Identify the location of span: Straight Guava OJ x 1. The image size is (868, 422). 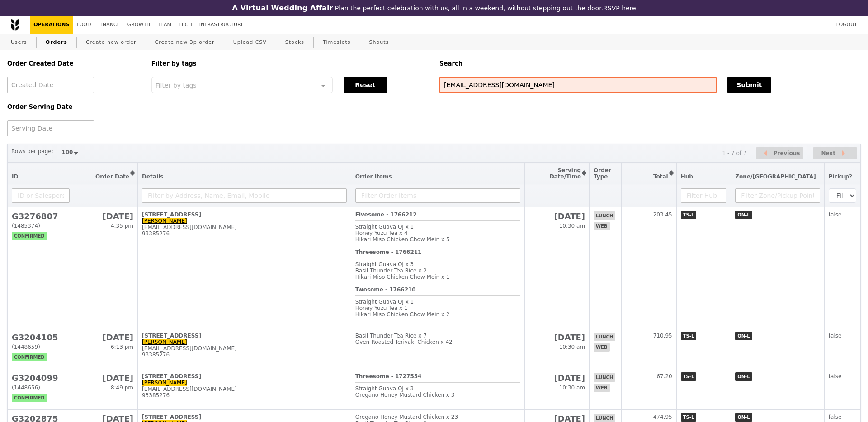
(384, 302).